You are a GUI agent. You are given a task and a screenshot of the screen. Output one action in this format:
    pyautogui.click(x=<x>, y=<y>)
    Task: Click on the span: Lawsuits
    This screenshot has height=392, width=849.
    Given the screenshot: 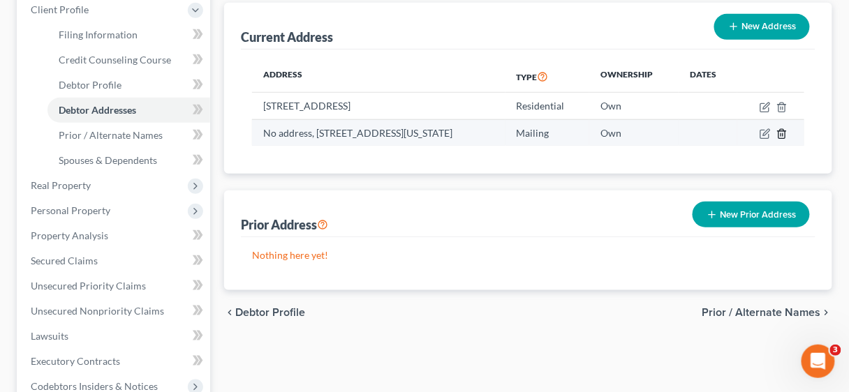 What is the action you would take?
    pyautogui.click(x=50, y=336)
    